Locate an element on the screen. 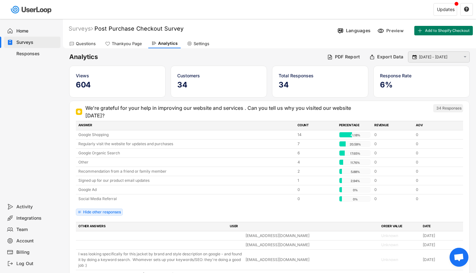 The height and width of the screenshot is (273, 476). div: Billing is located at coordinates (37, 252).